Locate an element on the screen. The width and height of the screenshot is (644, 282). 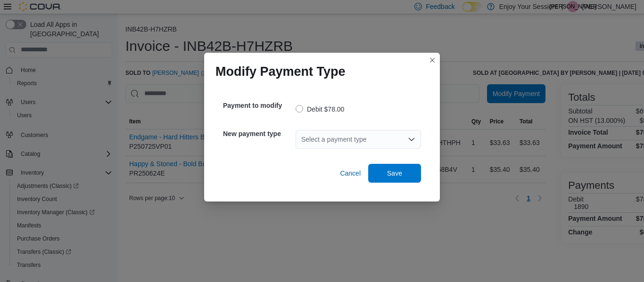
h1: Modify Payment Type is located at coordinates (281, 72).